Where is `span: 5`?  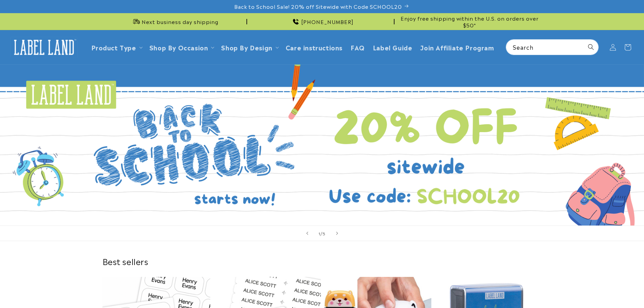
span: 5 is located at coordinates (324, 233).